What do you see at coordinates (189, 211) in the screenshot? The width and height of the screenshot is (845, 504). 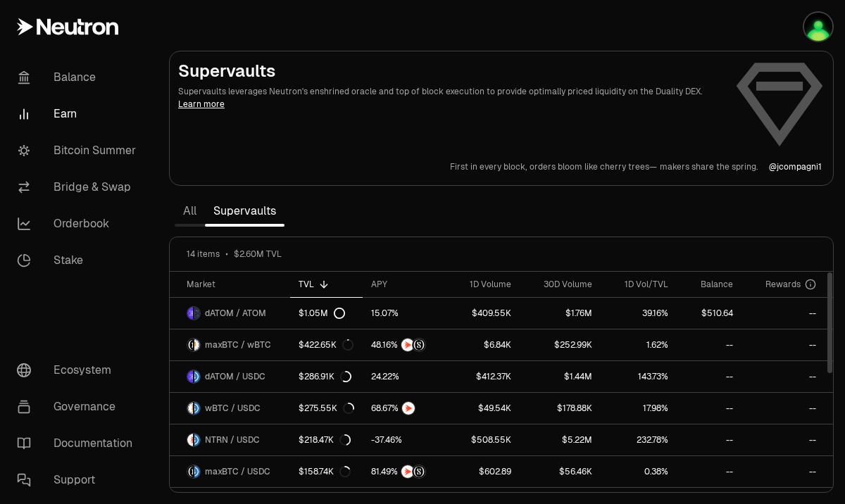 I see `a: All` at bounding box center [189, 211].